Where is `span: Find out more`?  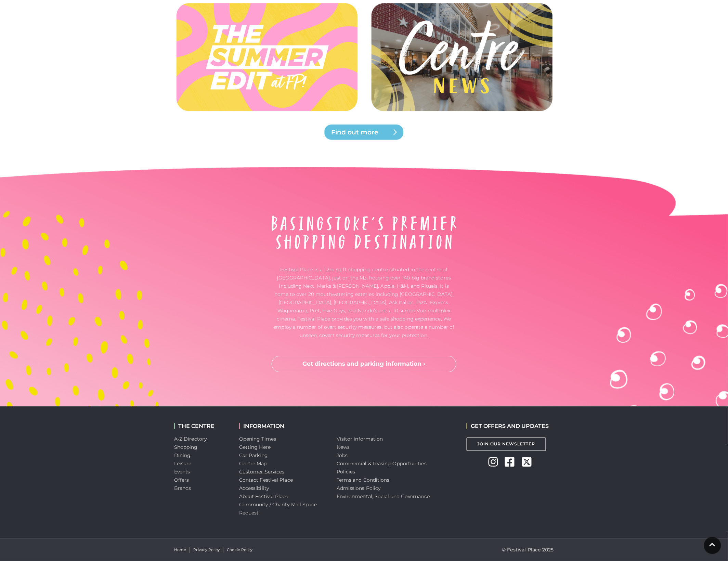
span: Find out more is located at coordinates (372, 133).